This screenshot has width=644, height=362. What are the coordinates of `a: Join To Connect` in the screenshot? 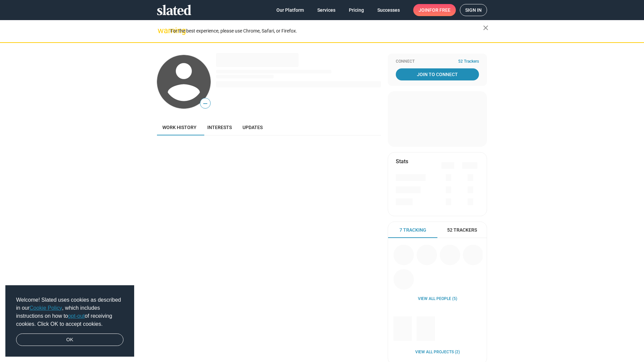 It's located at (437, 74).